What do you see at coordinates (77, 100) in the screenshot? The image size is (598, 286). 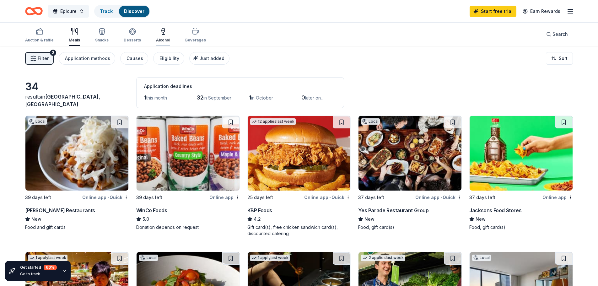 I see `div: results` at bounding box center [77, 100].